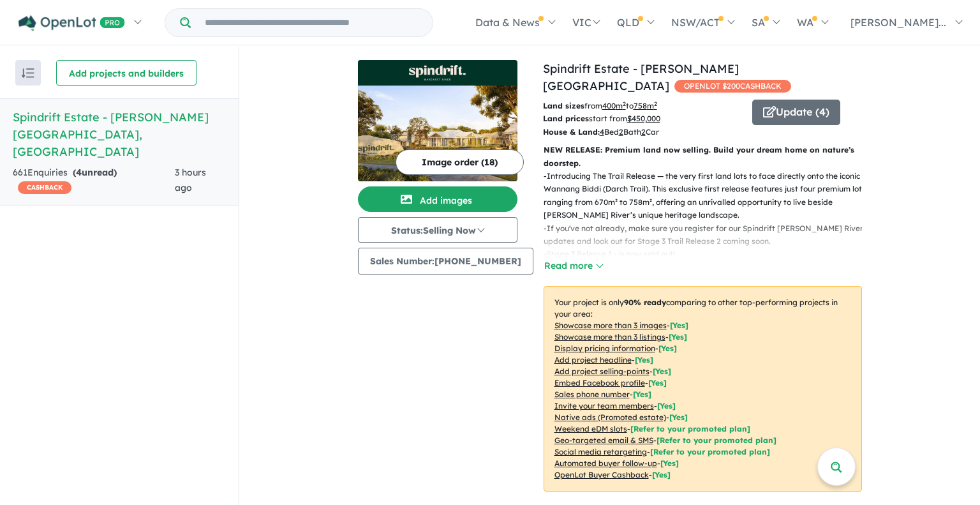 Image resolution: width=980 pixels, height=505 pixels. What do you see at coordinates (437, 121) in the screenshot?
I see `a: Spindrift Estate - Margaret River LogoSpindrift Estate - Margaret River` at bounding box center [437, 121].